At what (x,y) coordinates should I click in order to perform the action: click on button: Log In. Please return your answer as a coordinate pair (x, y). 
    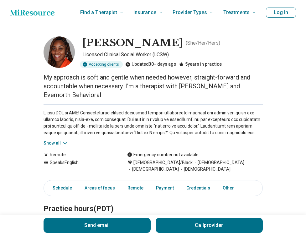
    Looking at the image, I should click on (281, 13).